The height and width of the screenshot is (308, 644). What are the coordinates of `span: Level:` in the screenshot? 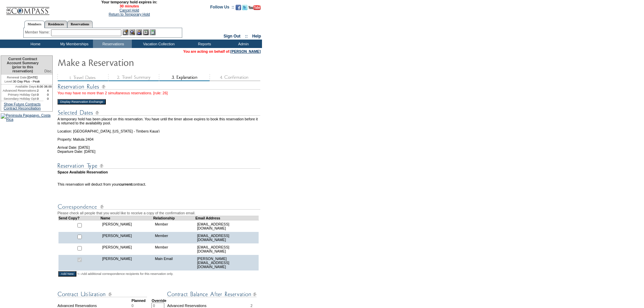 It's located at (9, 82).